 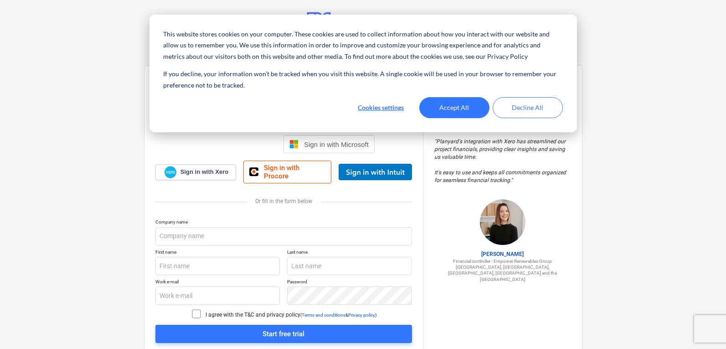 What do you see at coordinates (361, 315) in the screenshot?
I see `a: Privacy policy` at bounding box center [361, 315].